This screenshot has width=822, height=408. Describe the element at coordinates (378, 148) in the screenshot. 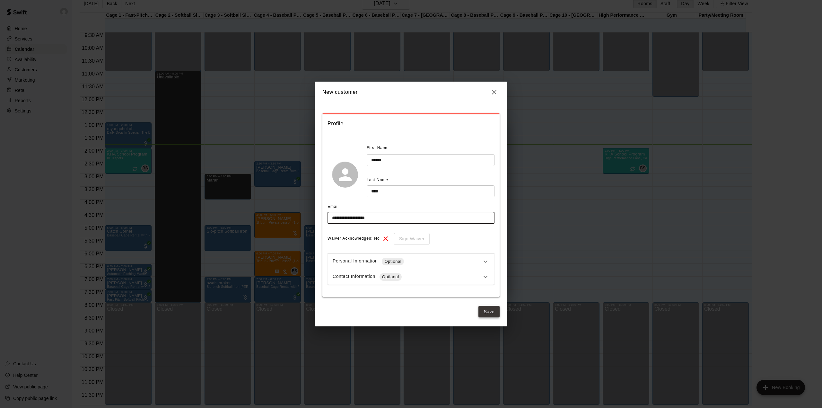

I see `span: First Name` at that location.